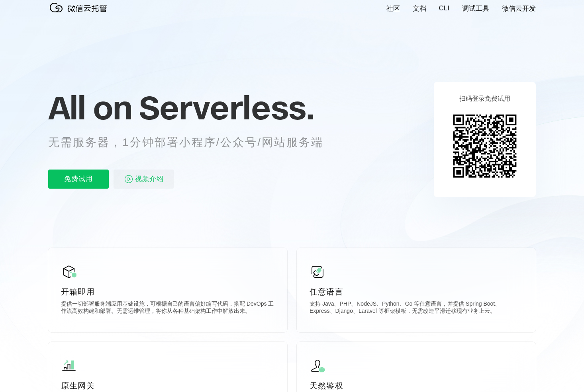 The image size is (584, 392). Describe the element at coordinates (167, 292) in the screenshot. I see `p: 开箱即用` at that location.